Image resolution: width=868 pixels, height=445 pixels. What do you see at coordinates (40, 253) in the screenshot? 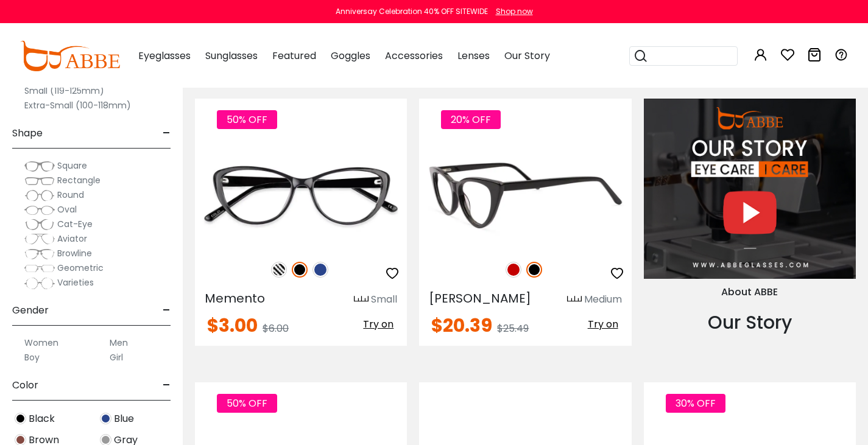
I see `img: Browline.png` at bounding box center [40, 253].